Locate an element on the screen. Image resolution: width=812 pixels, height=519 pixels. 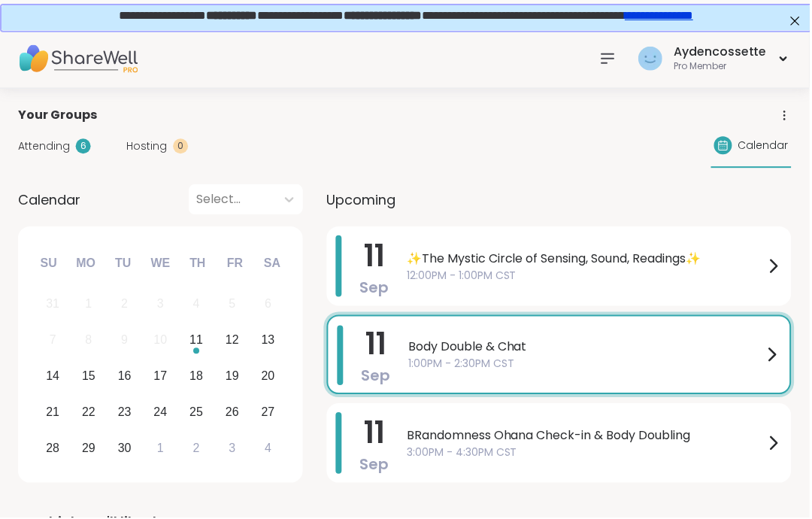
div: Choose Thursday, October 2nd, 2025 is located at coordinates (197, 449).